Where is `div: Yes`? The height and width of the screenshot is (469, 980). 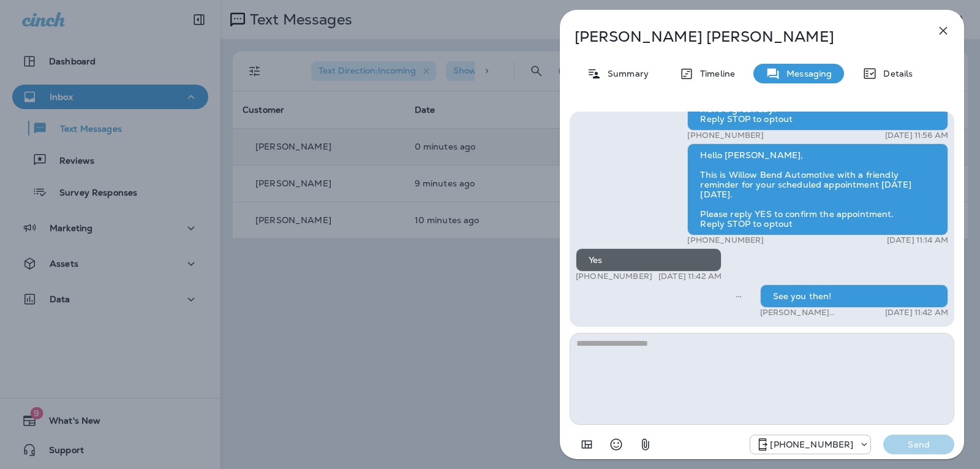 div: Yes is located at coordinates (649, 260).